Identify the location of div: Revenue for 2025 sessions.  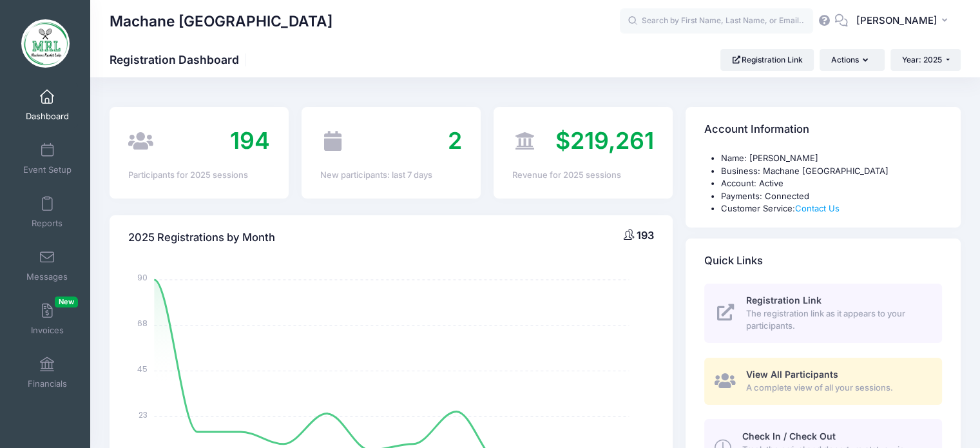
(583, 175).